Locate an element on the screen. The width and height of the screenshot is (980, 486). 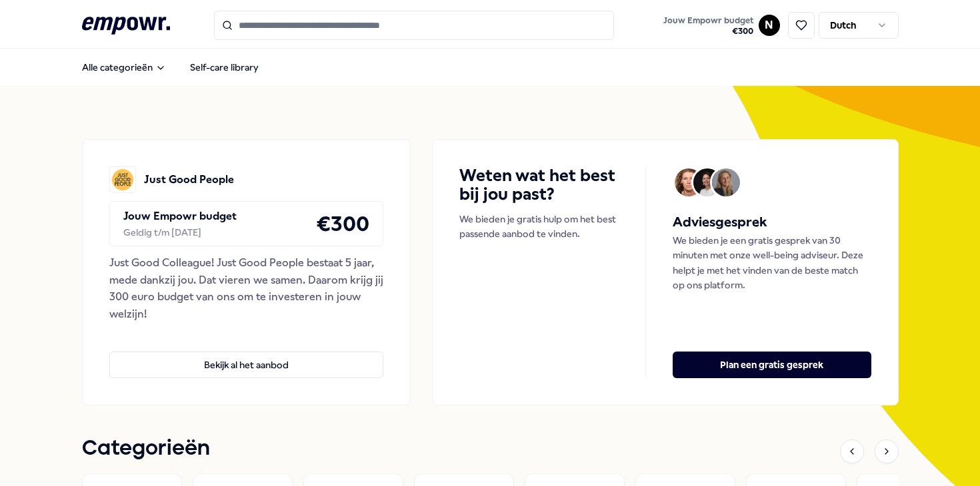
h4: € 300 is located at coordinates (343, 224).